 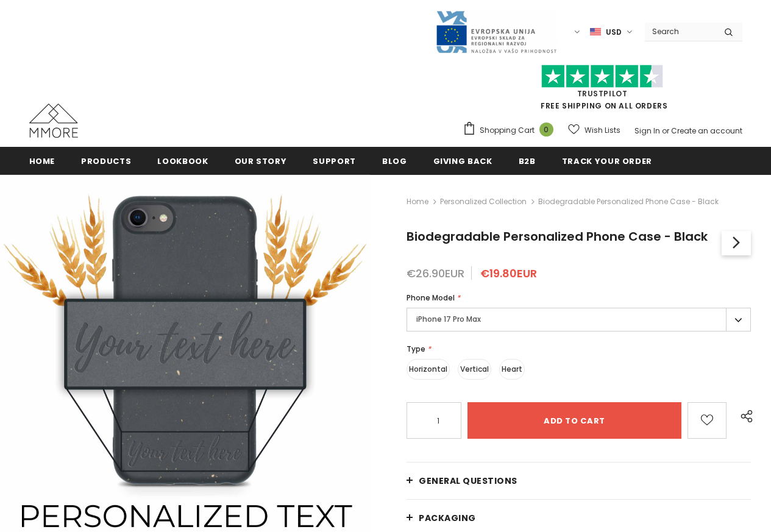 I want to click on img: MMORE Cases, so click(x=53, y=120).